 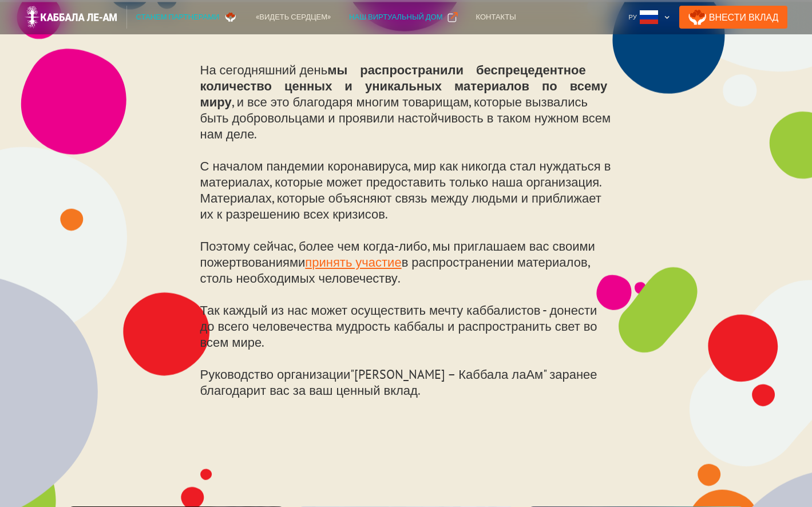 What do you see at coordinates (734, 17) in the screenshot?
I see `a: Внести Вклад` at bounding box center [734, 17].